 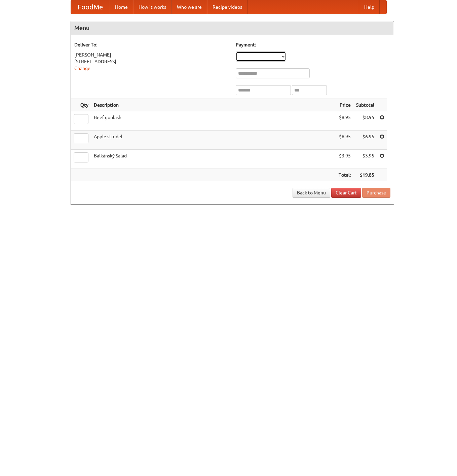 I want to click on a: How it works, so click(x=152, y=7).